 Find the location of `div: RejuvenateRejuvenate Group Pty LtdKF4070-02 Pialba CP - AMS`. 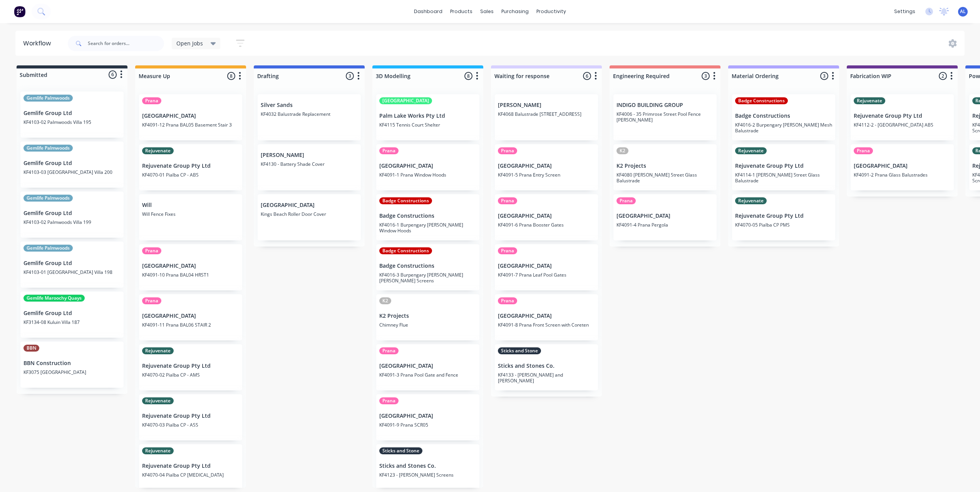

div: RejuvenateRejuvenate Group Pty LtdKF4070-02 Pialba CP - AMS is located at coordinates (191, 367).